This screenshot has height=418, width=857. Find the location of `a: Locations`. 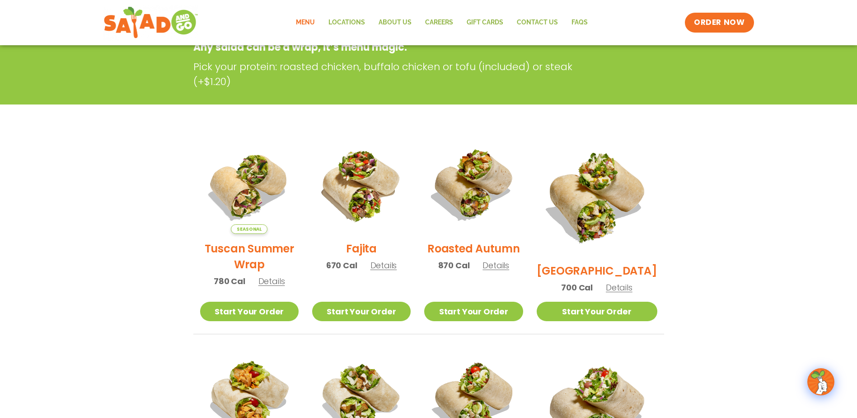

a: Locations is located at coordinates (347, 23).